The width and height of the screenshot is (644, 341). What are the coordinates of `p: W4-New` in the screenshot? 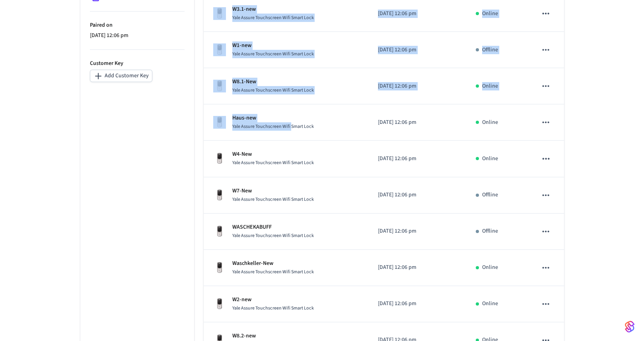 It's located at (273, 154).